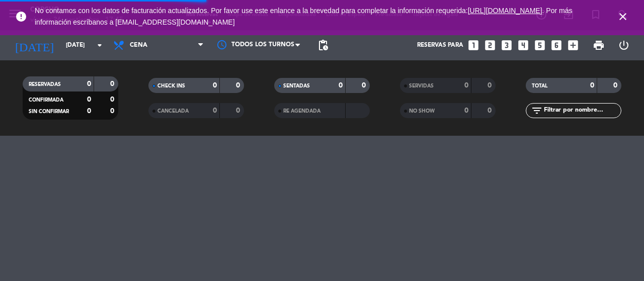 The height and width of the screenshot is (281, 644). What do you see at coordinates (539, 86) in the screenshot?
I see `span: TOTAL` at bounding box center [539, 86].